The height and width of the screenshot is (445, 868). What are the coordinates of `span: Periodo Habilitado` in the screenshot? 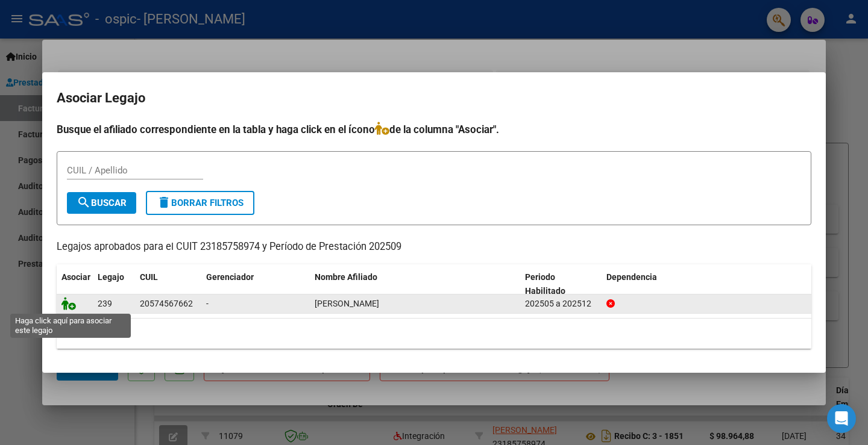 It's located at (545, 284).